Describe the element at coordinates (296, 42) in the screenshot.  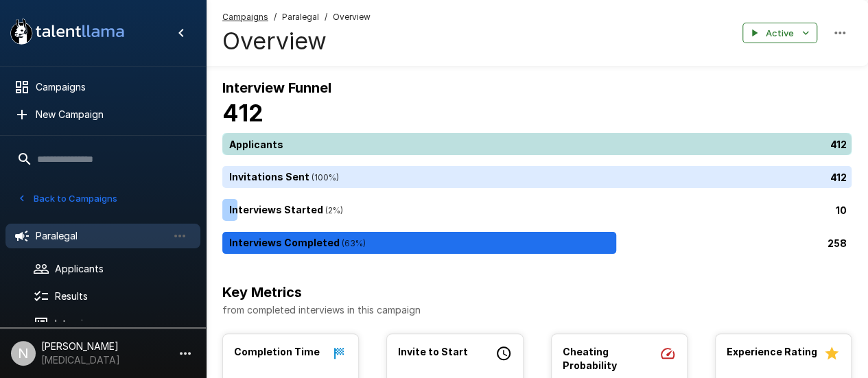
I see `h4: Overview` at that location.